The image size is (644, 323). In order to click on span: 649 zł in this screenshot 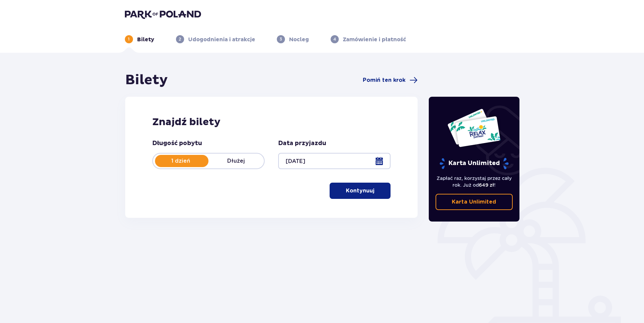, I will do `click(487, 185)`.